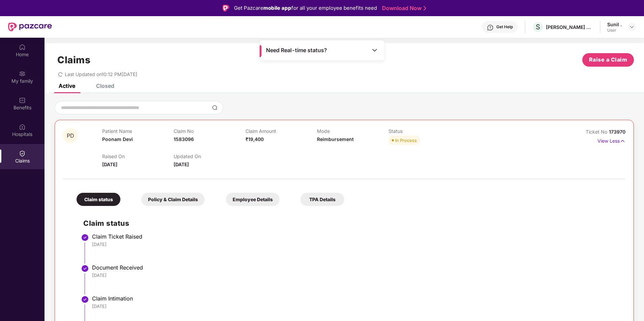 This screenshot has height=321, width=644. I want to click on div: Document Received, so click(355, 268).